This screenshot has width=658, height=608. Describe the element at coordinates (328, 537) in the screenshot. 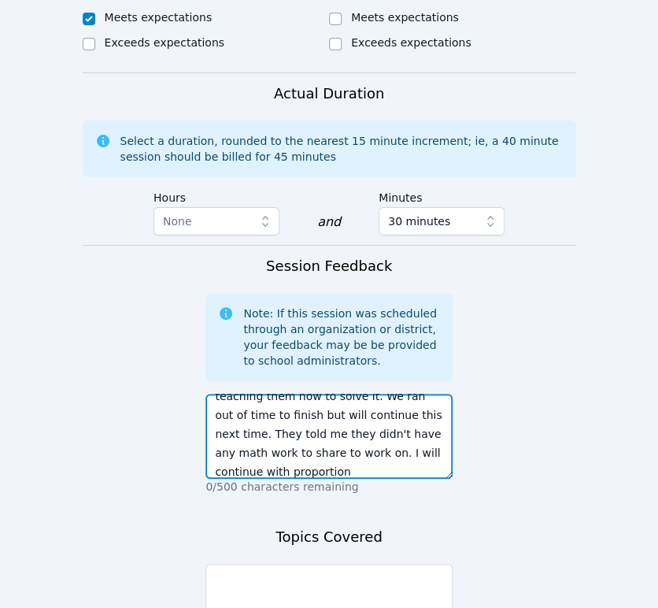

I see `h3: Topics Covered` at that location.